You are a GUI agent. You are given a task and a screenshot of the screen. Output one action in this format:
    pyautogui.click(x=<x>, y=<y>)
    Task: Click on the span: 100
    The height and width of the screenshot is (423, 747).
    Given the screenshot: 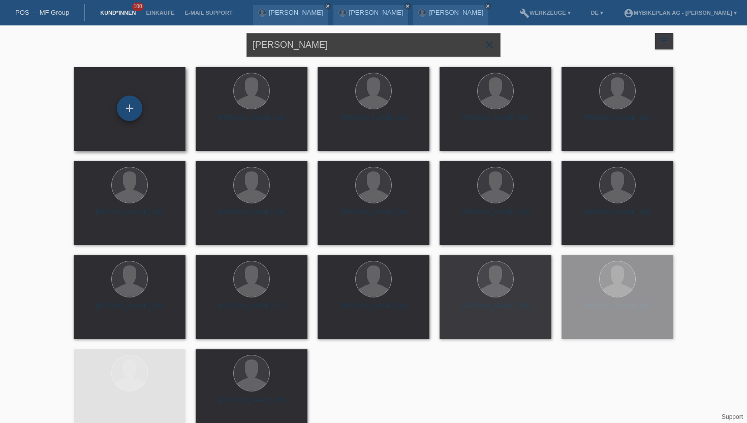 What is the action you would take?
    pyautogui.click(x=138, y=7)
    